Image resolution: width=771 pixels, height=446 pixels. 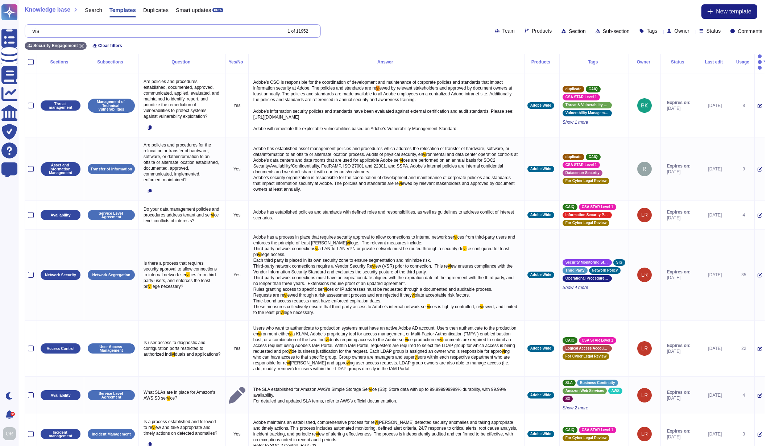 I want to click on span: SIG, so click(x=619, y=262).